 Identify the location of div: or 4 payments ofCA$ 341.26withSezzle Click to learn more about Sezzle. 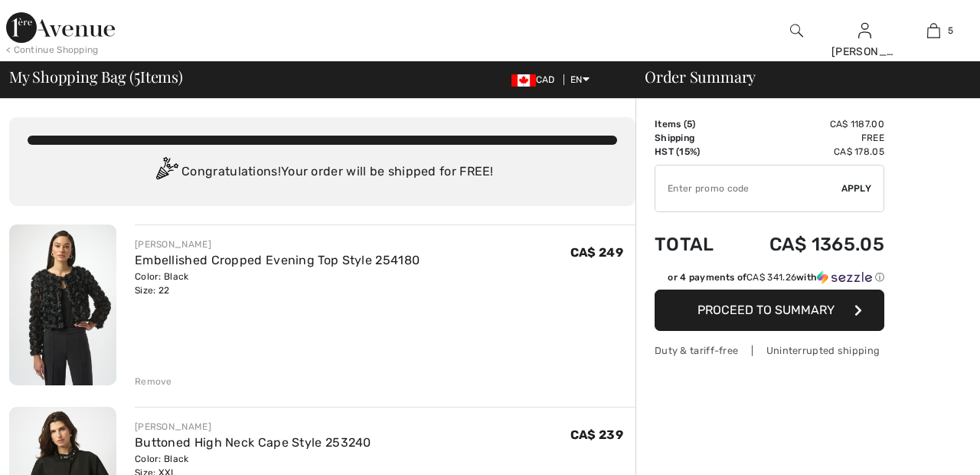
(769, 279).